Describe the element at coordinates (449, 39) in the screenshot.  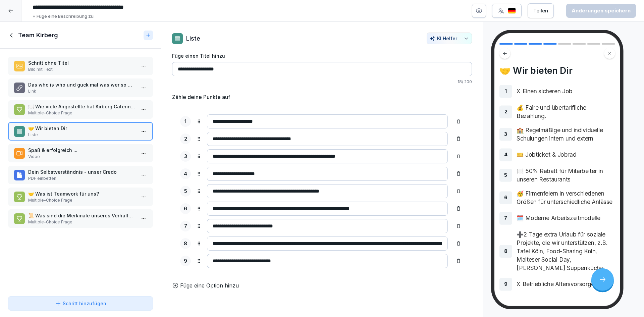
I see `div: KI Helfer` at that location.